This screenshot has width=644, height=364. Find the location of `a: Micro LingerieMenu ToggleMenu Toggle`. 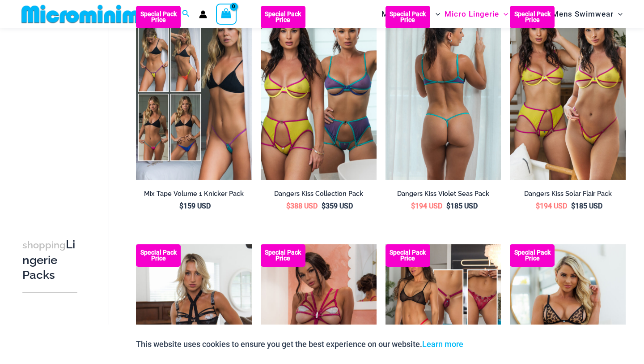

a: Micro LingerieMenu ToggleMenu Toggle is located at coordinates (476, 14).